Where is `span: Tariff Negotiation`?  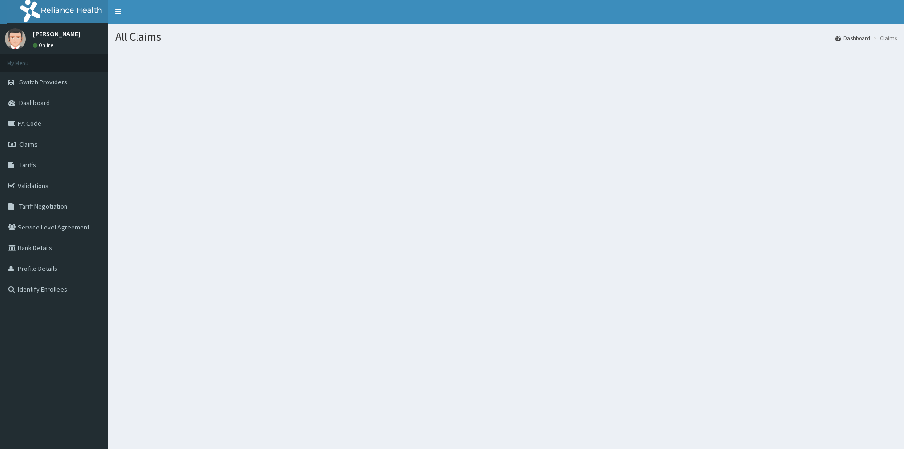
span: Tariff Negotiation is located at coordinates (43, 206).